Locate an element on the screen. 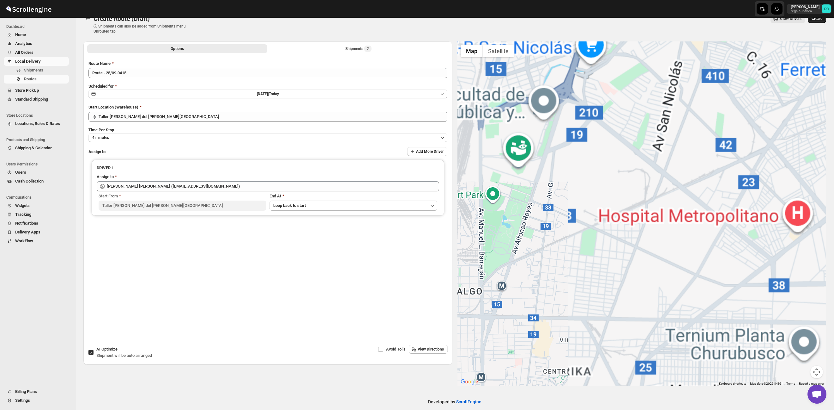 Image resolution: width=834 pixels, height=410 pixels. span: Avoid Tolls is located at coordinates (396, 349).